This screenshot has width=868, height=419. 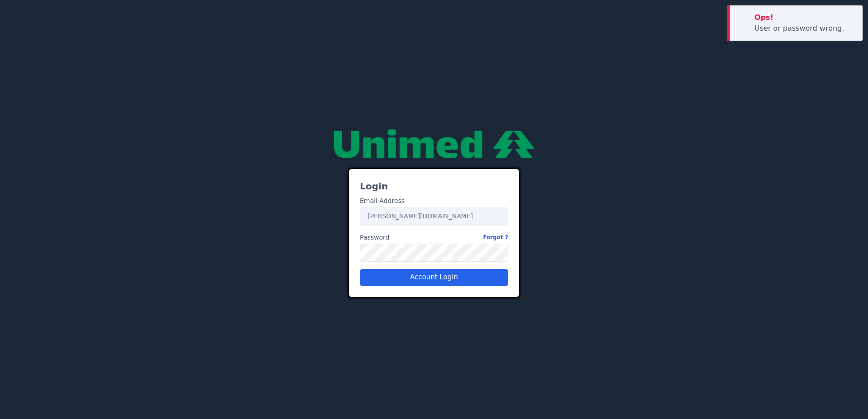 What do you see at coordinates (434, 144) in the screenshot?
I see `img: null` at bounding box center [434, 144].